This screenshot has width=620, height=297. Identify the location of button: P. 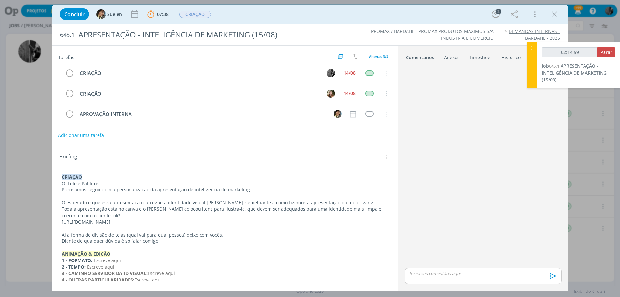
(331, 73).